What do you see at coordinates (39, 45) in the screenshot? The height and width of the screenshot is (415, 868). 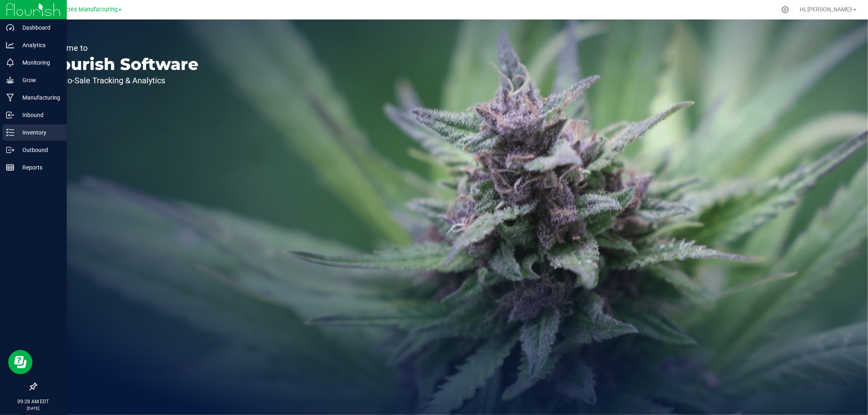 I see `p: Analytics` at bounding box center [39, 45].